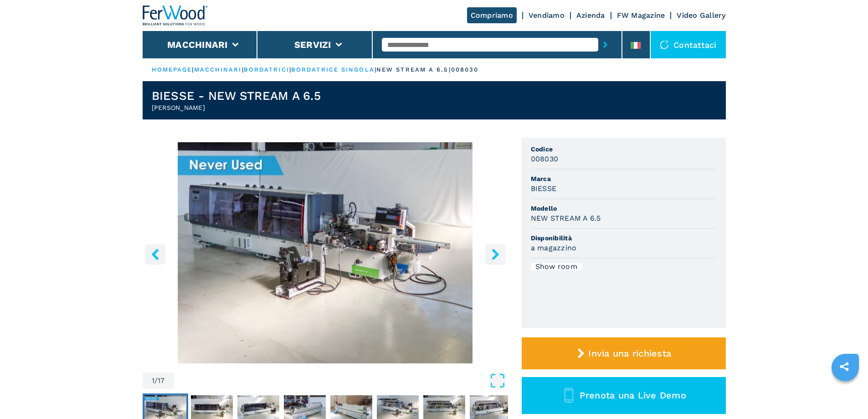  Describe the element at coordinates (630, 353) in the screenshot. I see `span: Invia una richiesta` at that location.